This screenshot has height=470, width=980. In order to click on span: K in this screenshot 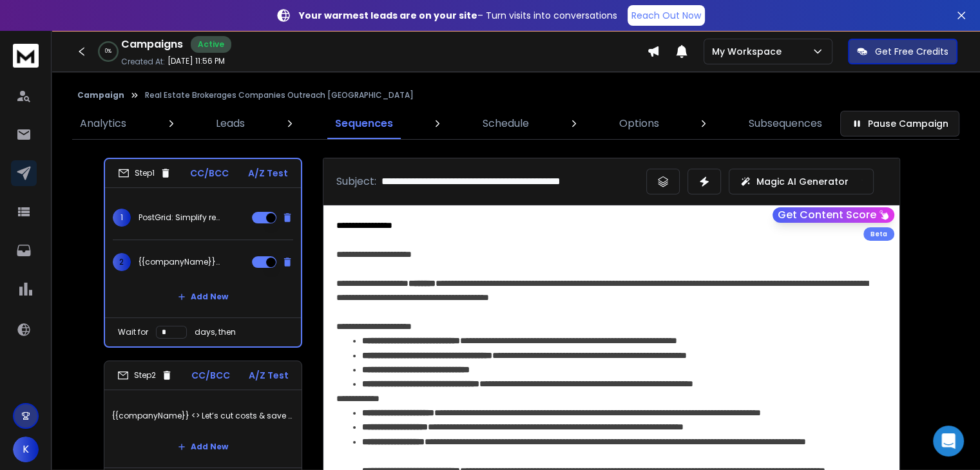, I will do `click(25, 449)`.